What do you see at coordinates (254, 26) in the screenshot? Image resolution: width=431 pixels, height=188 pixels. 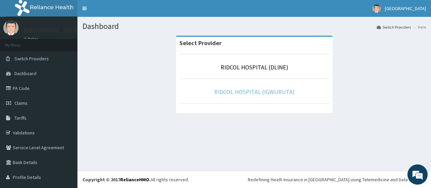 I see `h1: Dashboard` at bounding box center [254, 26].